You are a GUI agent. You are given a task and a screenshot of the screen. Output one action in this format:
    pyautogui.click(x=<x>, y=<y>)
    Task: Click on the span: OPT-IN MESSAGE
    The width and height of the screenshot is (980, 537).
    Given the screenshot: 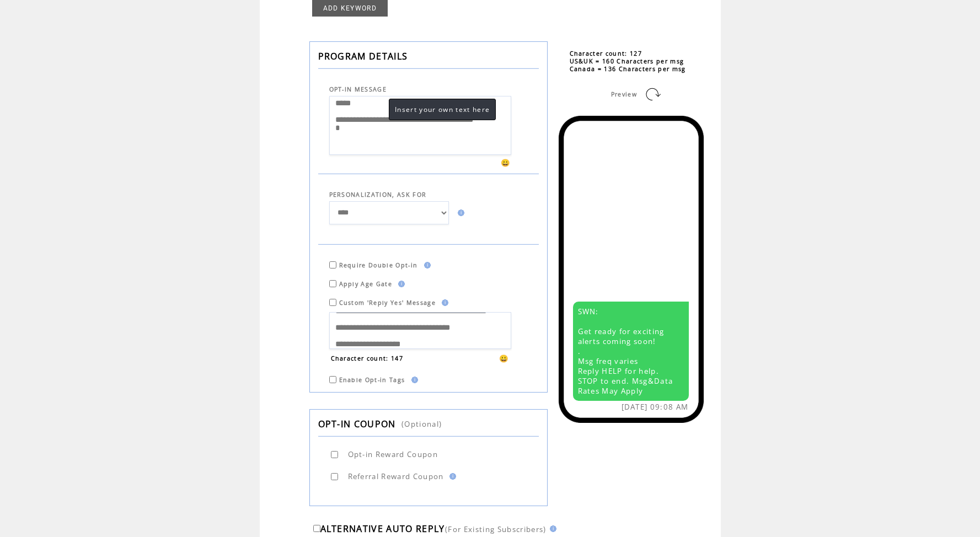 What is the action you would take?
    pyautogui.click(x=358, y=89)
    